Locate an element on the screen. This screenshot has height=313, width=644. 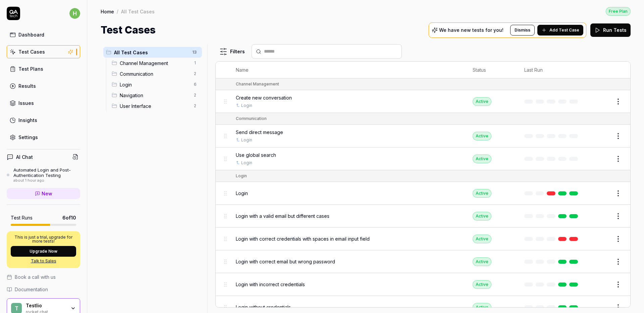
h4: AI Chat is located at coordinates (24, 157).